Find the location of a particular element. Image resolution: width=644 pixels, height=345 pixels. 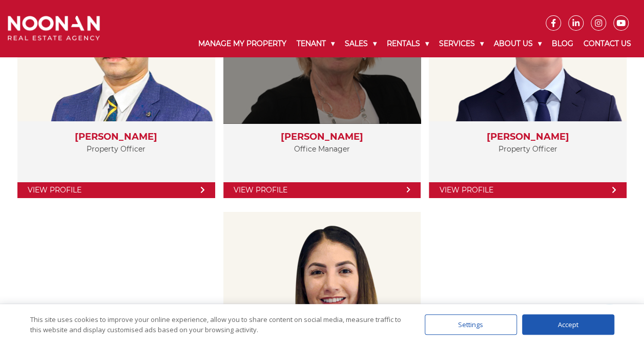

a: Contact Us is located at coordinates (607, 44).